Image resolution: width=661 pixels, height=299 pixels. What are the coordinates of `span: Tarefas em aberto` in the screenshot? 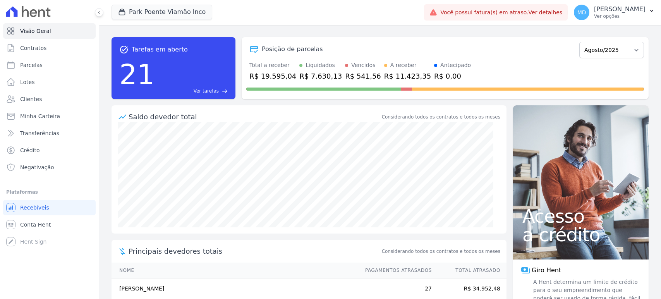 It's located at (160, 50).